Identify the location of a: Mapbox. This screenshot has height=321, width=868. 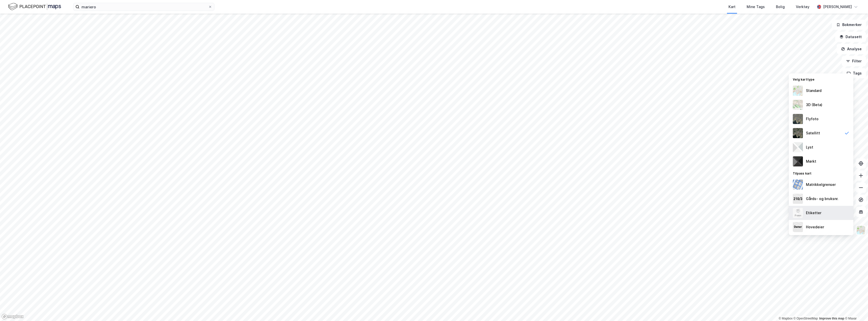
(786, 319).